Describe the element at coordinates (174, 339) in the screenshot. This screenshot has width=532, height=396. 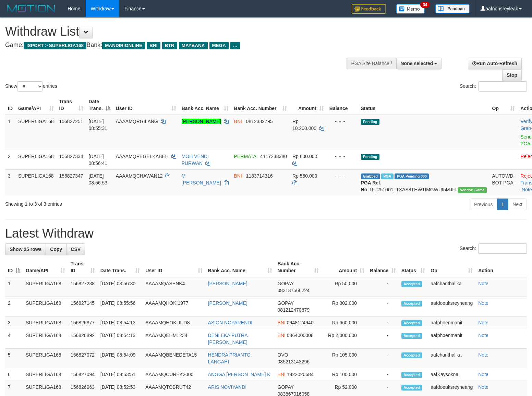
I see `td: AAAAMQEHM1234` at that location.